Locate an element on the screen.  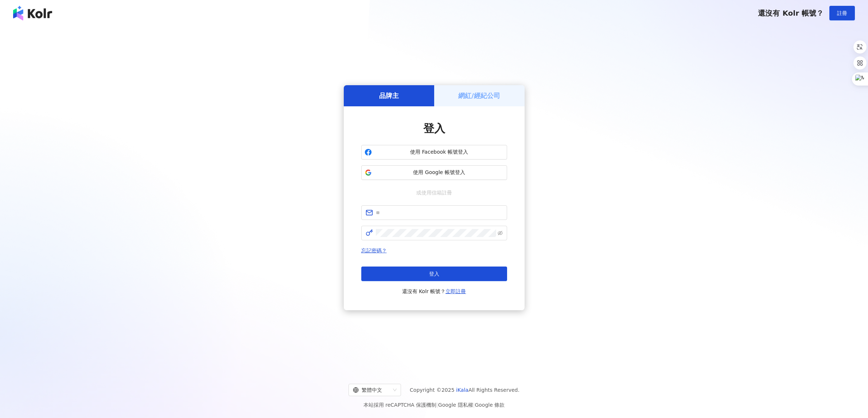
a: iKala is located at coordinates (462, 390).